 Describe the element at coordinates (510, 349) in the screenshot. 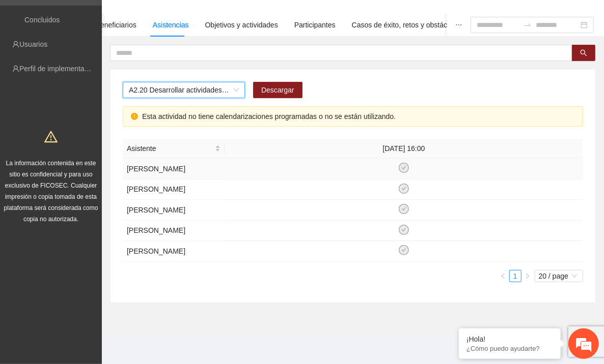

I see `p: ¿Cómo puedo ayudarte?` at that location.